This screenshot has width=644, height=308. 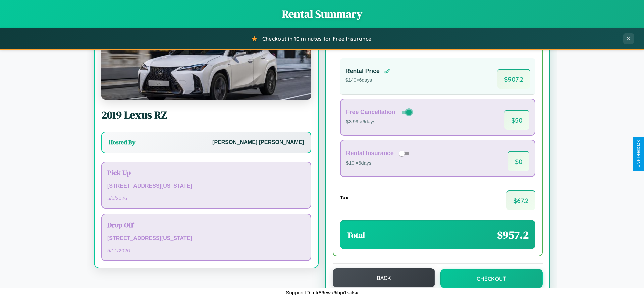 I want to click on h4: Free Cancellation, so click(x=371, y=112).